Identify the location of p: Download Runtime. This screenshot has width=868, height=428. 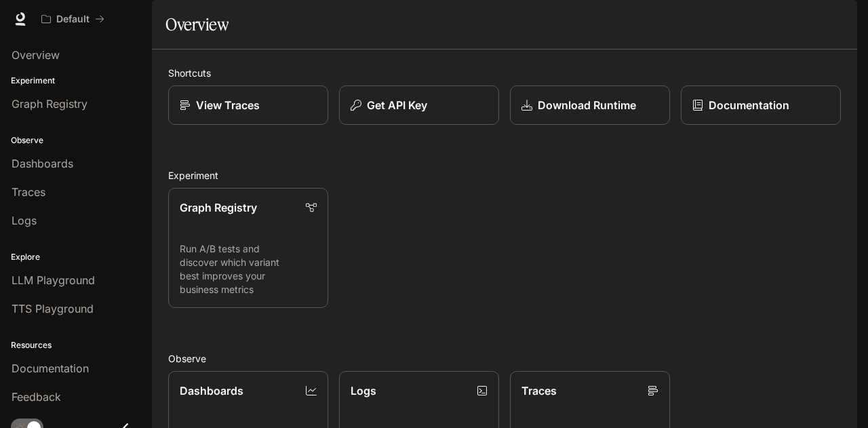
(587, 105).